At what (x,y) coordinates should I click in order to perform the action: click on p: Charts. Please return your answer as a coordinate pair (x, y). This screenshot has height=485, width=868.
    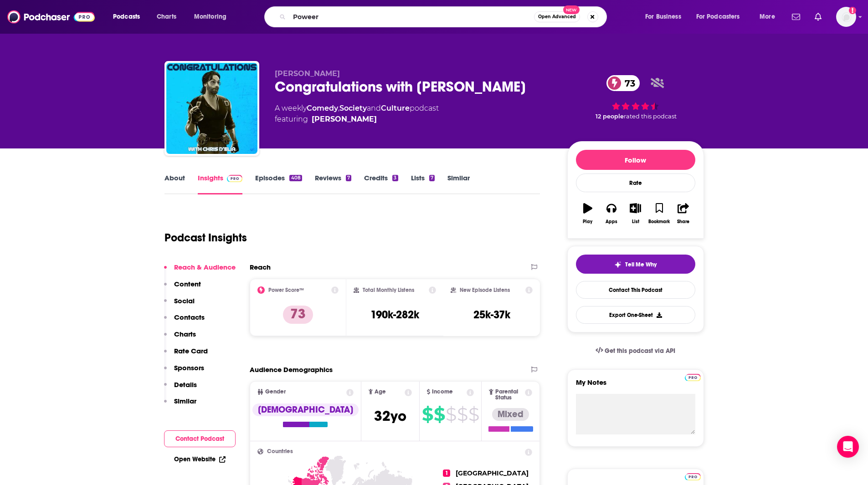
    Looking at the image, I should click on (185, 334).